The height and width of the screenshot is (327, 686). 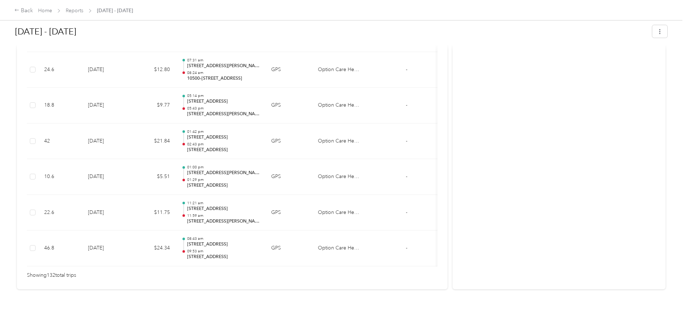 I want to click on p: 08:43 am, so click(x=223, y=239).